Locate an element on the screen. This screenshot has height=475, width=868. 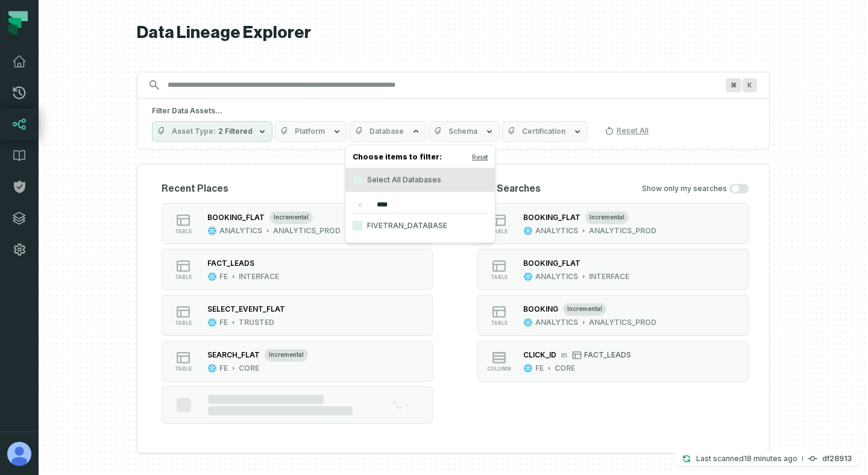
button: Clear is located at coordinates (360, 206).